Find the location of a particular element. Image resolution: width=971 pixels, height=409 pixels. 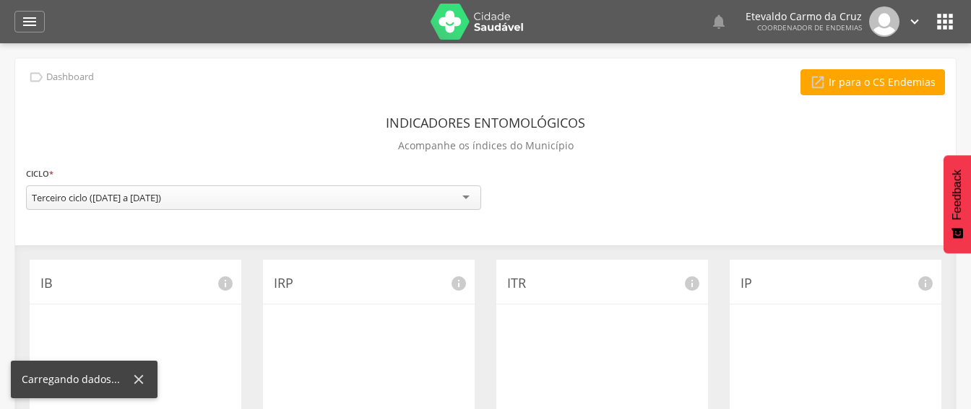

span: Feedback is located at coordinates (957, 195).